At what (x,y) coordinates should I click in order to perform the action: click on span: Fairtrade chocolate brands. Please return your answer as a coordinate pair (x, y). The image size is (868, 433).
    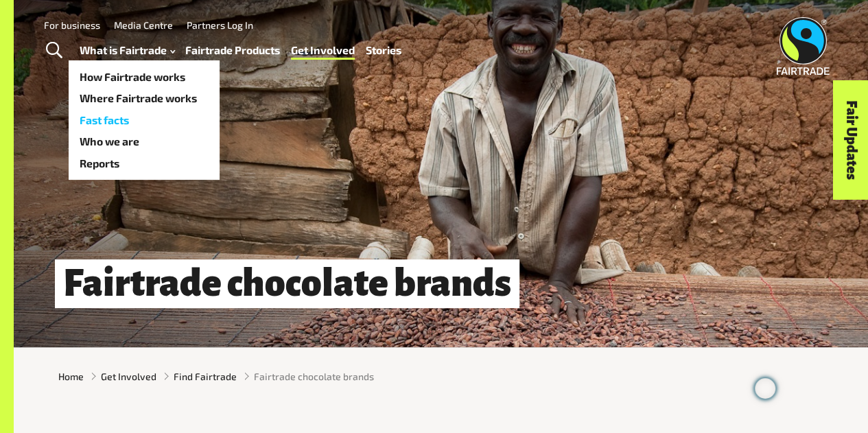
    Looking at the image, I should click on (314, 376).